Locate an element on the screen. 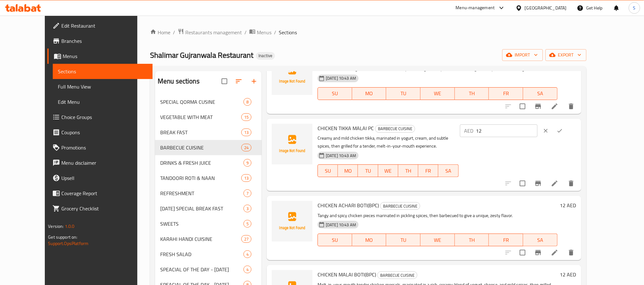 The height and width of the screenshot is (285, 644). div: SUNDAY SPECIAL BREAK FAST is located at coordinates (202, 209).